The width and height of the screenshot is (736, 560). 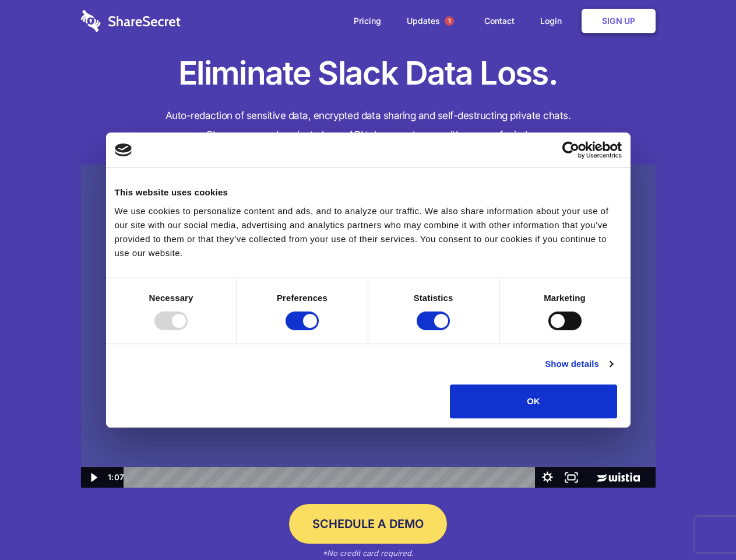 I want to click on a: Schedule a Demo, so click(x=368, y=524).